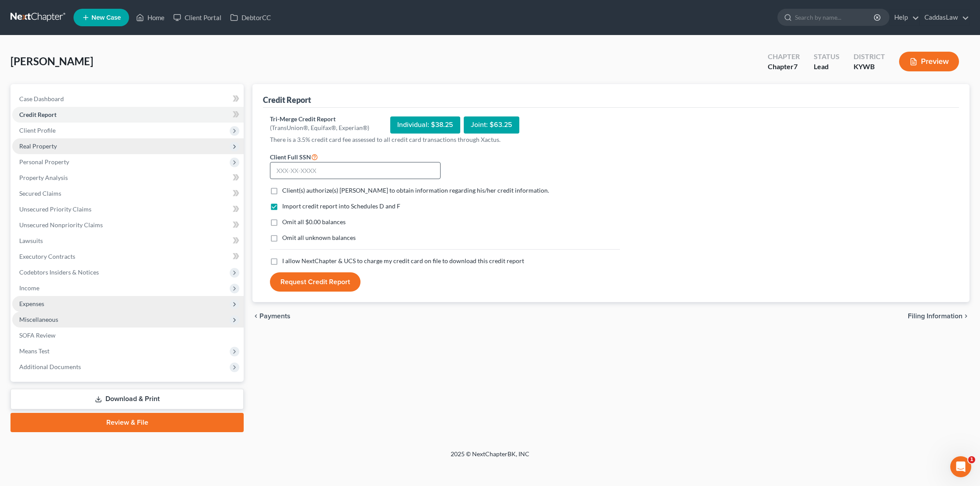 The image size is (980, 486). I want to click on span: Means Test, so click(34, 350).